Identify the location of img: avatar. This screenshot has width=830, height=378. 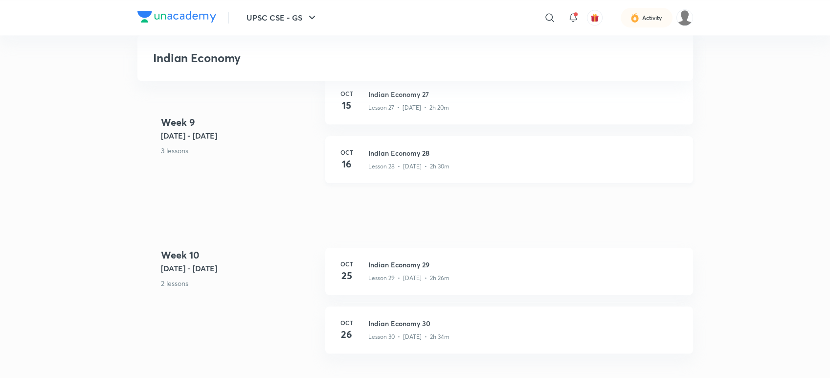
(595, 18).